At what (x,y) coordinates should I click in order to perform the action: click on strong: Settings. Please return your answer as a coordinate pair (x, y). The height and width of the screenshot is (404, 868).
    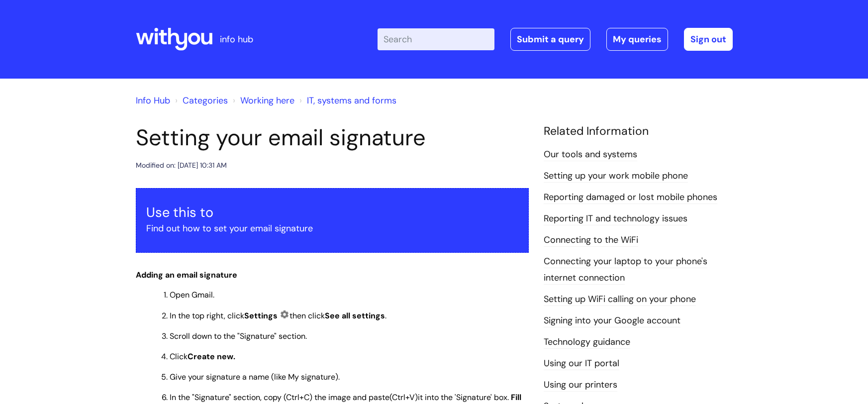
    Looking at the image, I should click on (260, 315).